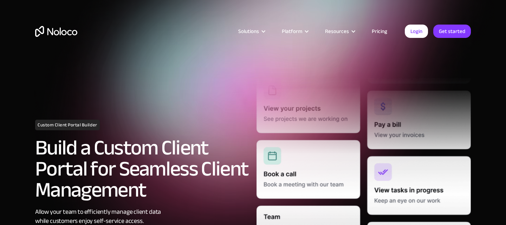  What do you see at coordinates (452, 31) in the screenshot?
I see `a: Get started` at bounding box center [452, 31].